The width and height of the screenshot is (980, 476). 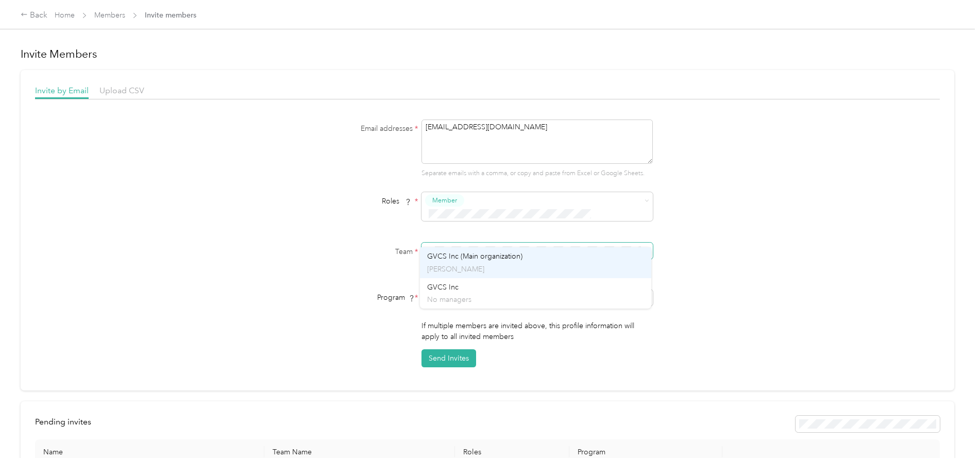 I want to click on th: Name, so click(x=150, y=453).